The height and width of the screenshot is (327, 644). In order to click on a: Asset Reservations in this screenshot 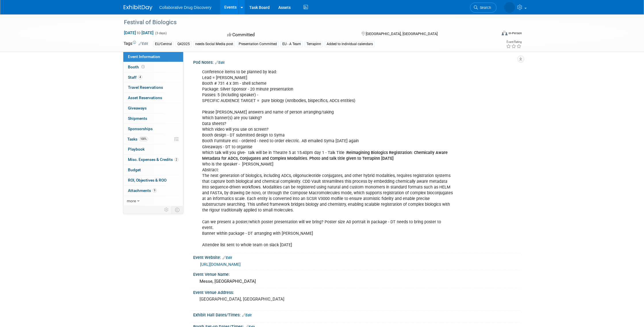, I will do `click(153, 98)`.